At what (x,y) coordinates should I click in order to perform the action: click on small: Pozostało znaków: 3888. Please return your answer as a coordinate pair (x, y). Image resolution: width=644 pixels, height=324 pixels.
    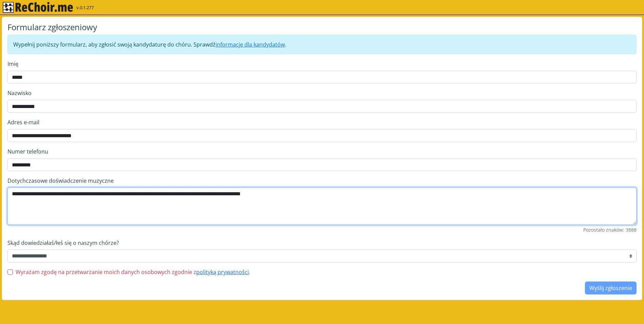
    Looking at the image, I should click on (322, 229).